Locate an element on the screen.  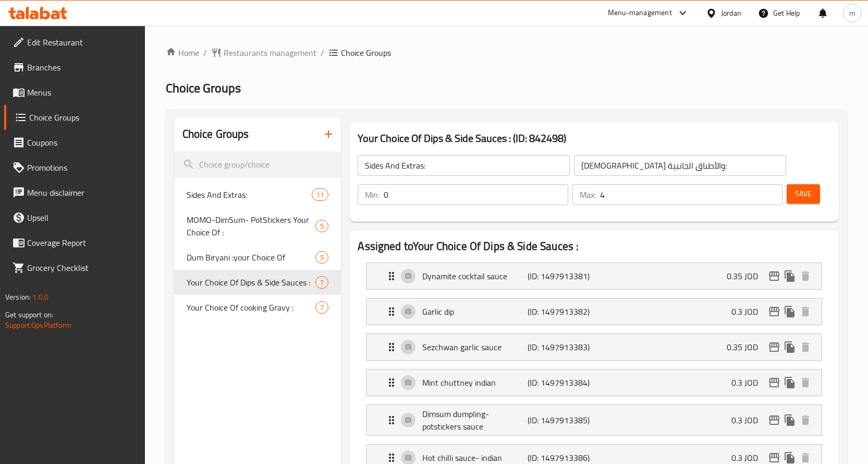
a: Branches is located at coordinates (75, 68).